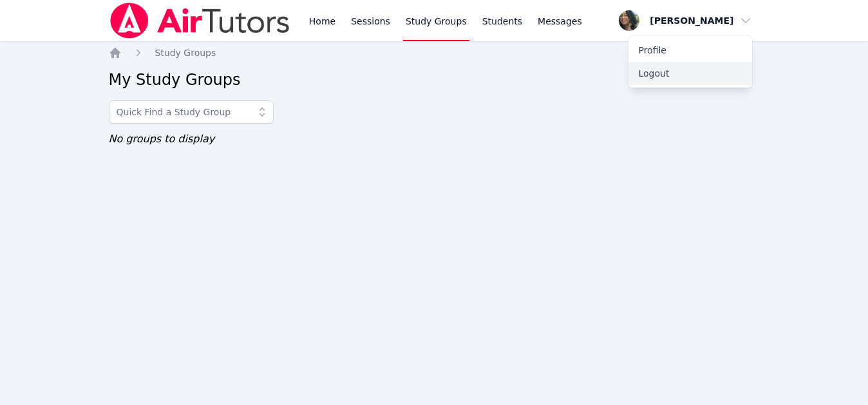 The width and height of the screenshot is (868, 405). I want to click on nav: Breadcrumb, so click(434, 53).